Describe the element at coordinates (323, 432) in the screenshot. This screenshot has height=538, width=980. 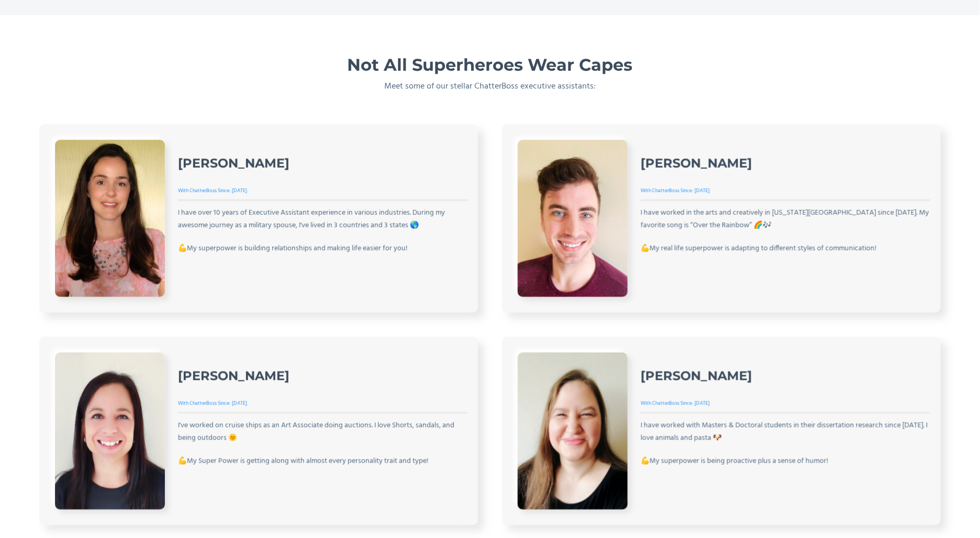
I see `div: I've worked on cruise ships as an Art Associate doing auctions. I love Shorts, sandals, and being...` at that location.